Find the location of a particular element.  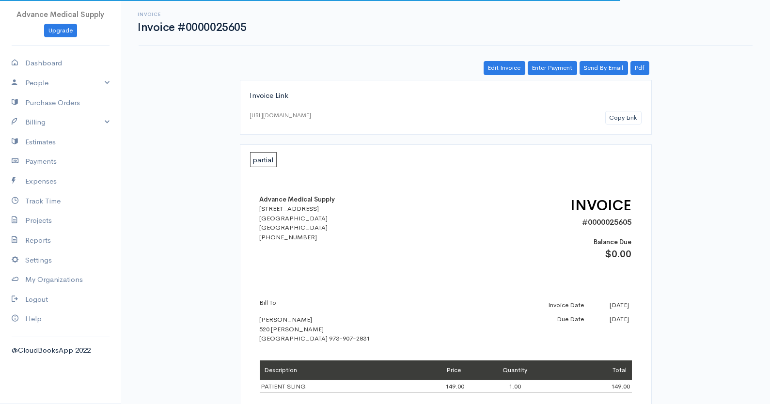

td: Invoice Date is located at coordinates (548, 305).